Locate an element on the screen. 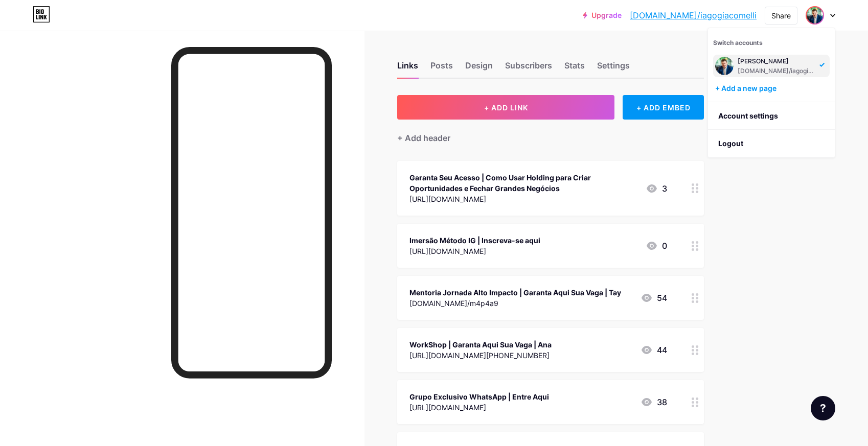 The image size is (868, 446). div: 54 is located at coordinates (654, 298).